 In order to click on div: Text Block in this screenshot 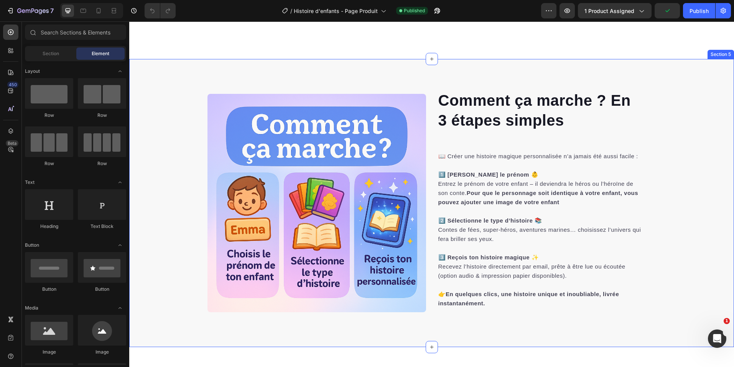, I will do `click(102, 227)`.